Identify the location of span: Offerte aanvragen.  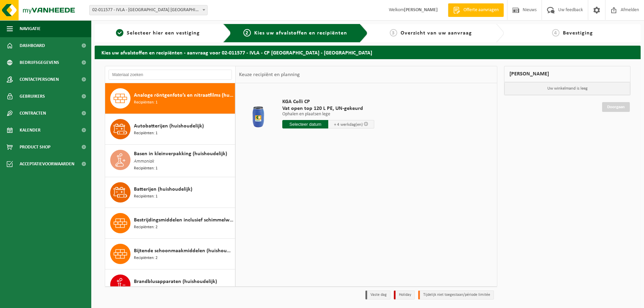
(481, 10).